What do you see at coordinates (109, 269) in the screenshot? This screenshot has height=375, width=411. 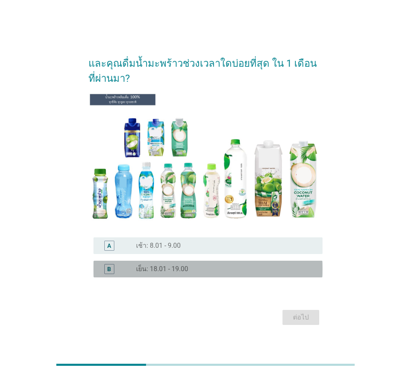 I see `div: B` at bounding box center [109, 269].